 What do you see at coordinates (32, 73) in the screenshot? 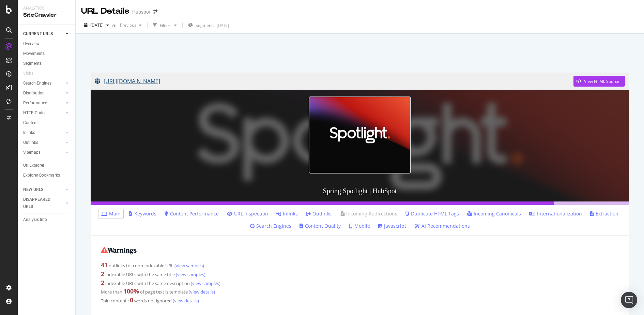
I see `a: Visits` at bounding box center [32, 73].